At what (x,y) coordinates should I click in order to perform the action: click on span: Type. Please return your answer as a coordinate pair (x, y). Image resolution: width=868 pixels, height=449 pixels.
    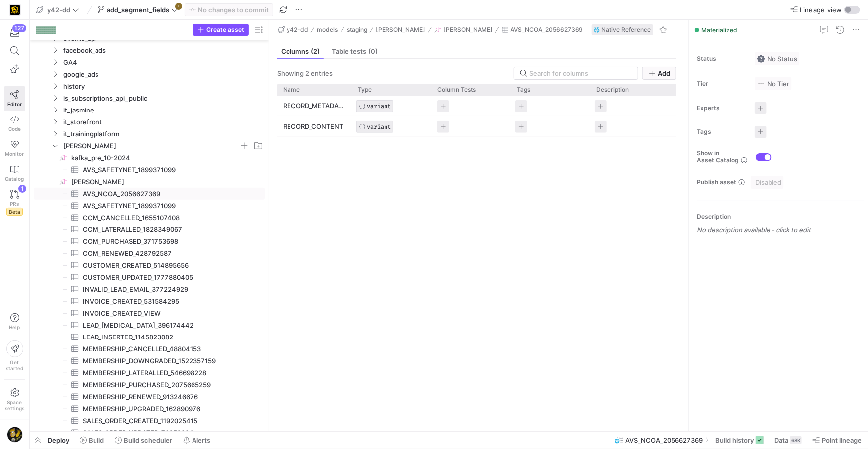
    Looking at the image, I should click on (364, 90).